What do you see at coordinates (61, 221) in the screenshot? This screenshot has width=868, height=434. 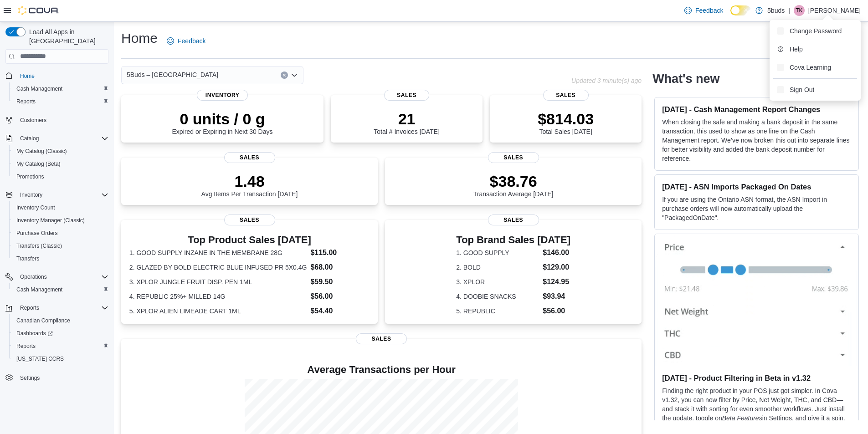 I see `button: Inventory Manager (Classic)` at bounding box center [61, 221].